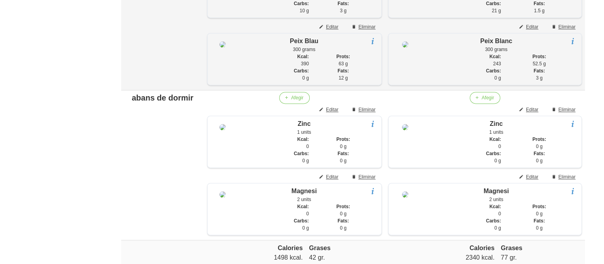 This screenshot has width=604, height=264. Describe the element at coordinates (344, 258) in the screenshot. I see `p: 42 gr.` at that location.